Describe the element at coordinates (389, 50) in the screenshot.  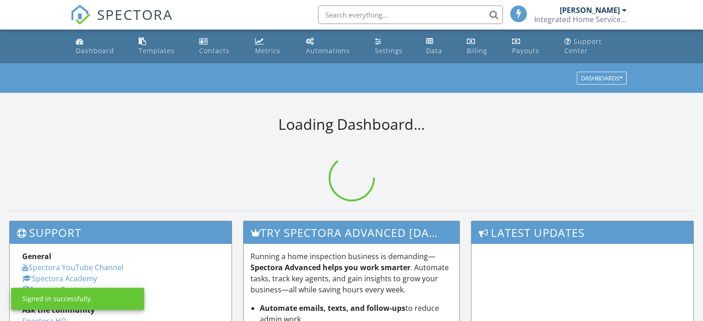
I see `div: Settings` at that location.